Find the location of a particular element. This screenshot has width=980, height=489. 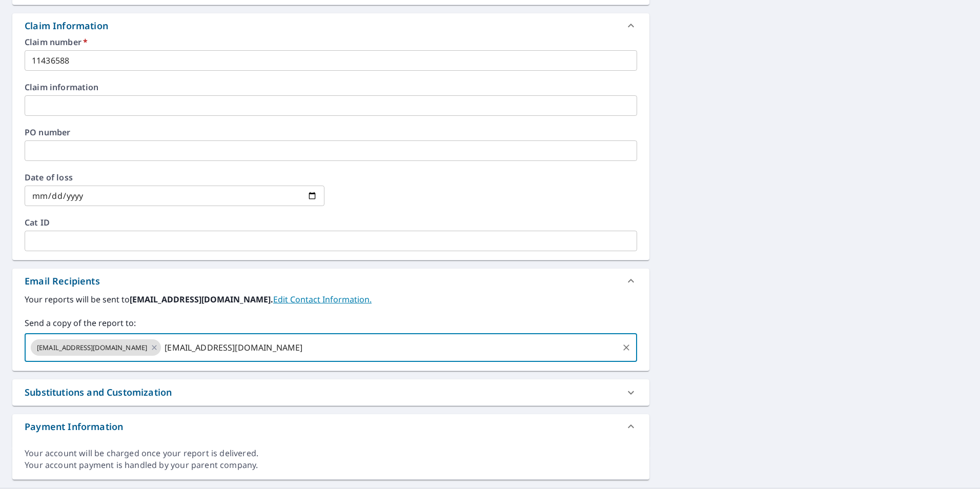

a: EditContactInfo is located at coordinates (322, 300).